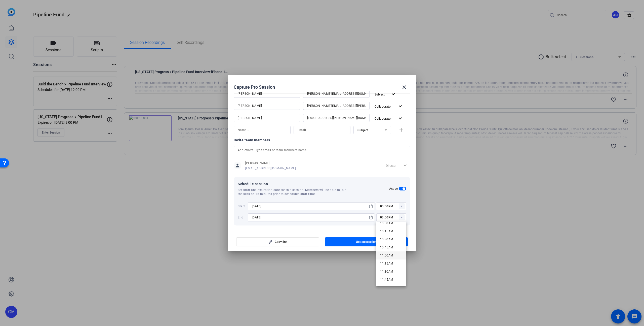 The height and width of the screenshot is (326, 644). Describe the element at coordinates (322, 87) in the screenshot. I see `div: Capture Pro Session` at that location.